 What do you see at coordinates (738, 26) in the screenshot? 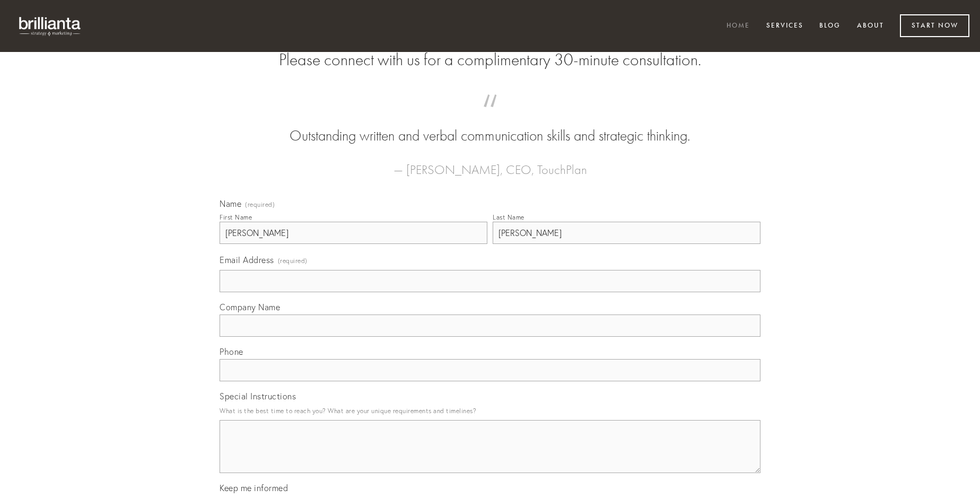
I see `a: Home` at bounding box center [738, 26].